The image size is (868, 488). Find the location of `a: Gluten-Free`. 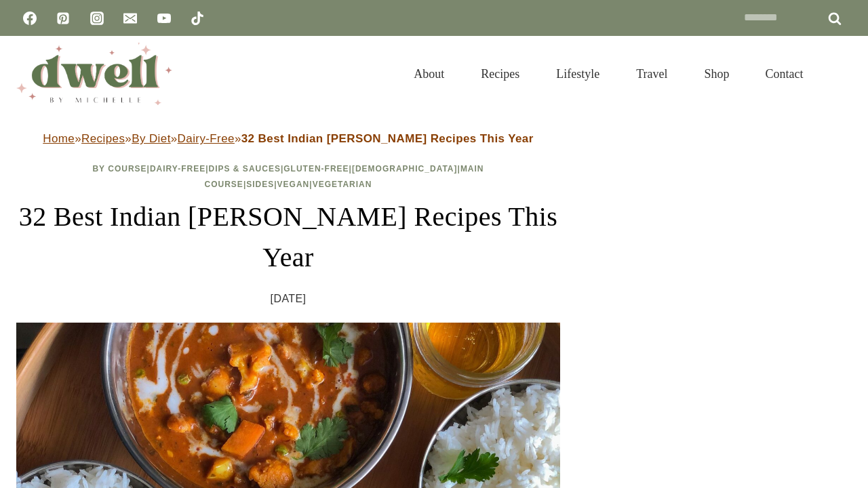

a: Gluten-Free is located at coordinates (316, 169).